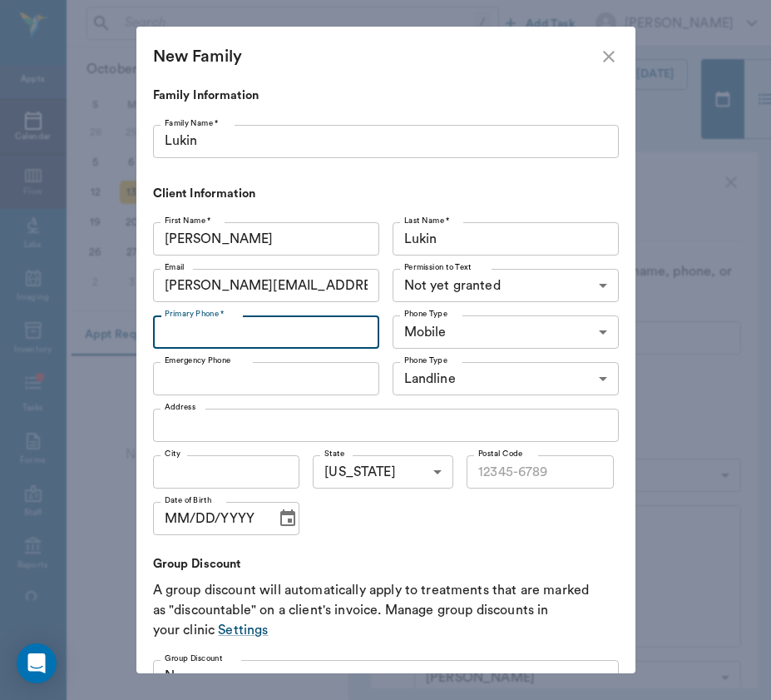 The width and height of the screenshot is (771, 700). I want to click on div: Not yet granted, so click(506, 286).